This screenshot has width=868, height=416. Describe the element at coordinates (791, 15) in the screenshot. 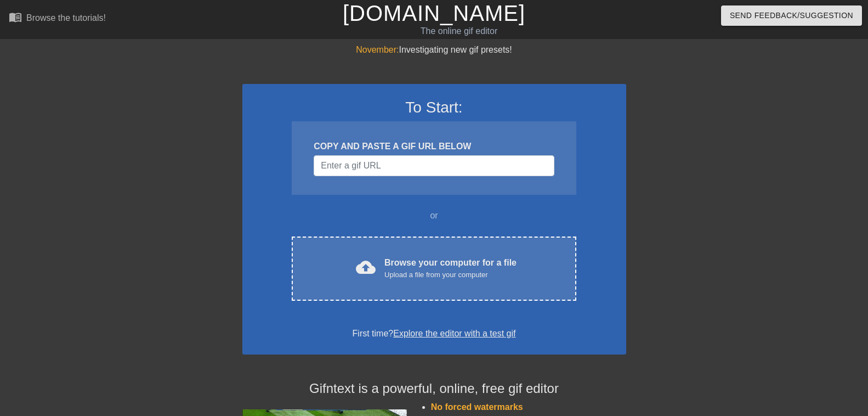

I see `span: Send Feedback/Suggestion` at that location.